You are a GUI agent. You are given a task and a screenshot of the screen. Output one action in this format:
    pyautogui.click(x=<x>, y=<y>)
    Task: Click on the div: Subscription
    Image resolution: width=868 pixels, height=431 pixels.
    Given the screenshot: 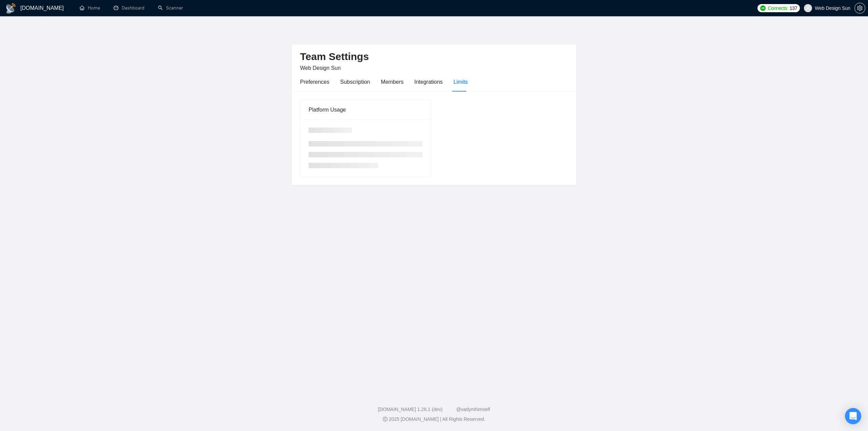 What is the action you would take?
    pyautogui.click(x=355, y=82)
    